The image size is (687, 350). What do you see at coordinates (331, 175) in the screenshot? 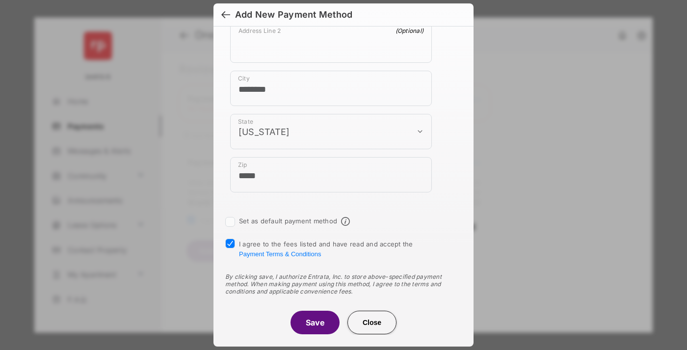
I see `div: payment_method_screening[postal_addresses][postalCode]` at bounding box center [331, 175].